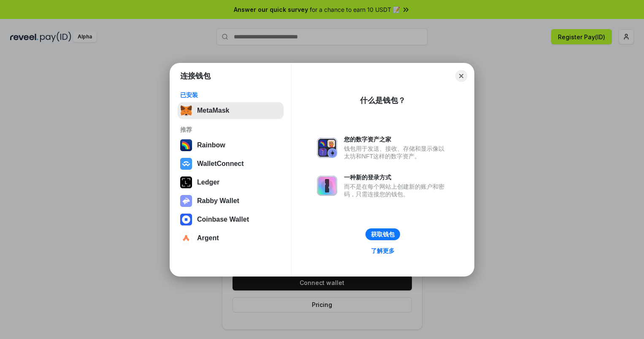 This screenshot has width=644, height=339. Describe the element at coordinates (223, 219) in the screenshot. I see `div: Coinbase Wallet` at that location.